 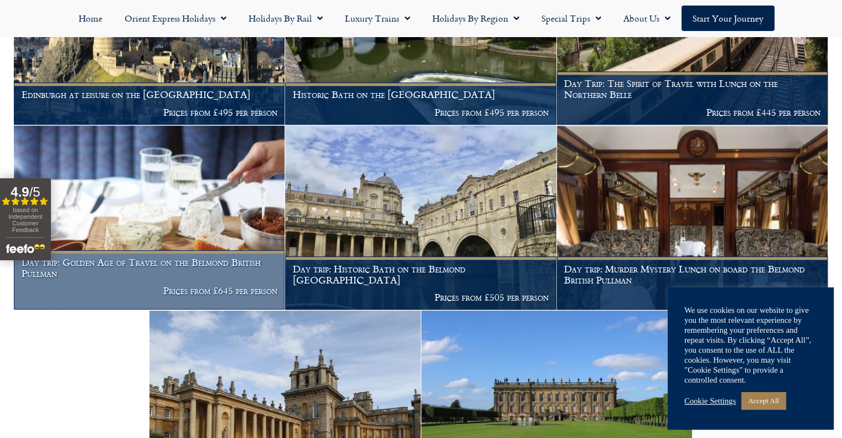 I want to click on a: Luxury Trains, so click(x=378, y=18).